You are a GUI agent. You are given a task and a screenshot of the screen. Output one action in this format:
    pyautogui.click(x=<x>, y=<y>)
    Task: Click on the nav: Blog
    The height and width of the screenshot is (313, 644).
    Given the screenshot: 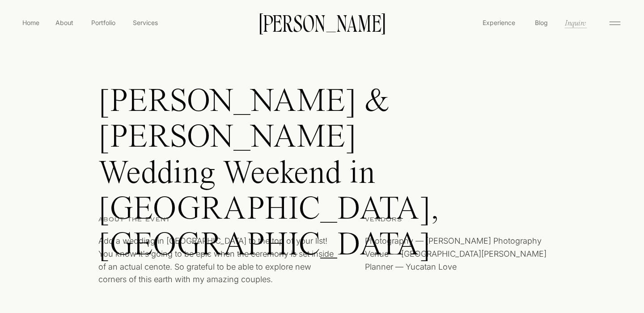 What is the action you would take?
    pyautogui.click(x=541, y=22)
    